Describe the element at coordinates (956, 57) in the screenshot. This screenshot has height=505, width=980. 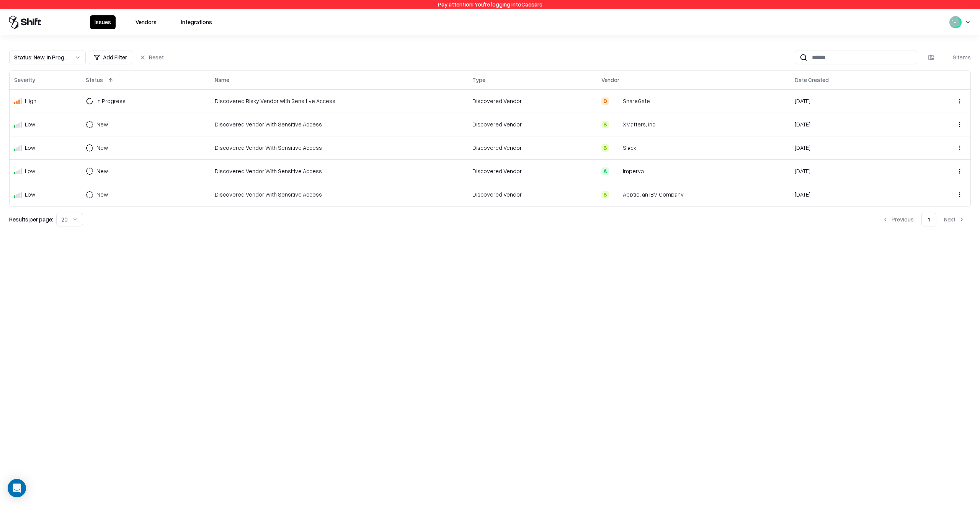
I see `div: 9 items` at that location.